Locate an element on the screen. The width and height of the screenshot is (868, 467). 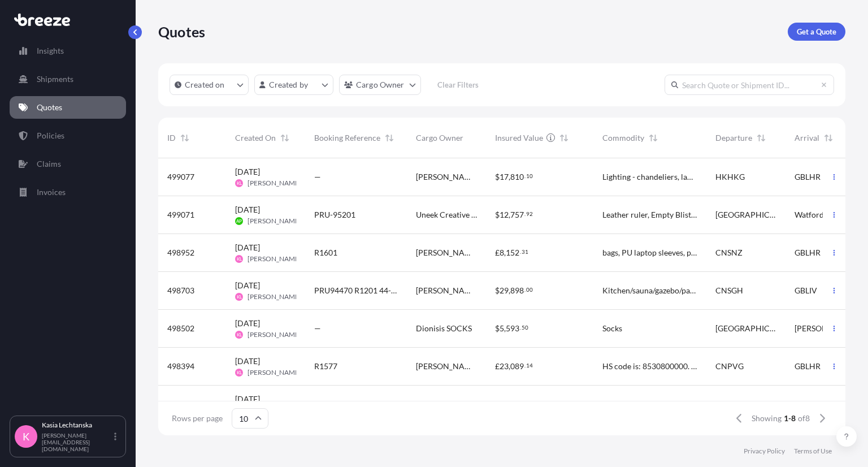
span: 499077 is located at coordinates (181, 177).